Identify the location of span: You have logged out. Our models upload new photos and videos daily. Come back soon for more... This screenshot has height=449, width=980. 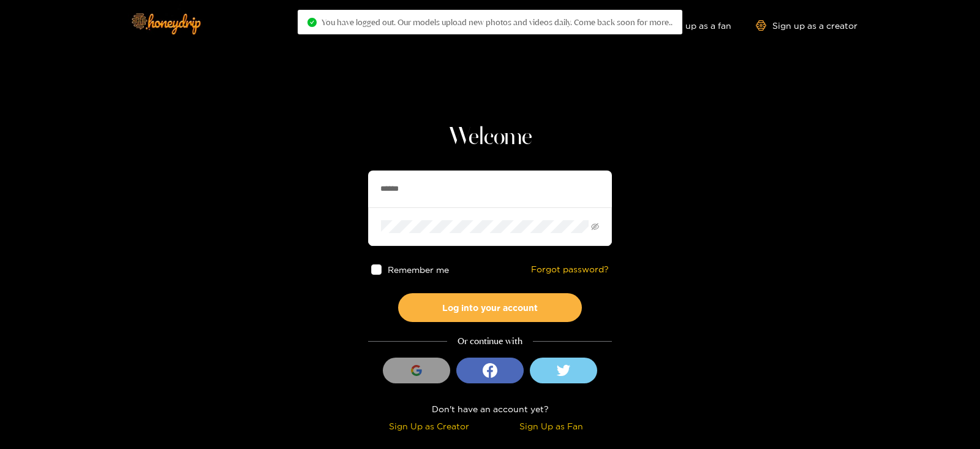
(497, 22).